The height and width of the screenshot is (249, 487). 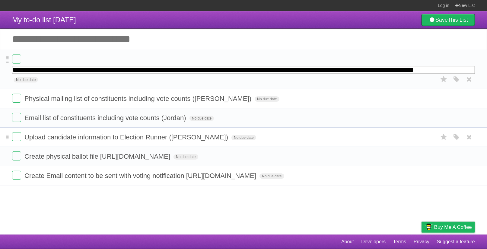 I want to click on a: SaveThis List, so click(x=448, y=20).